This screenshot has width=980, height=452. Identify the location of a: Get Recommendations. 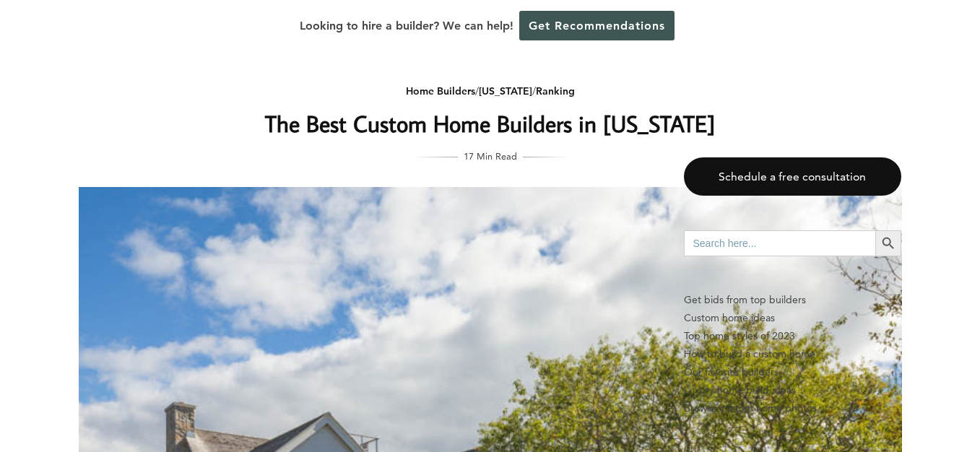
(597, 26).